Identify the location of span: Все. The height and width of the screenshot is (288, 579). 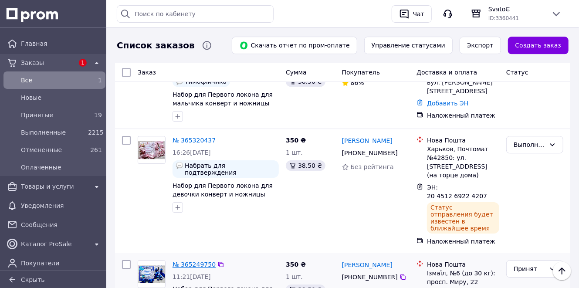
(53, 80).